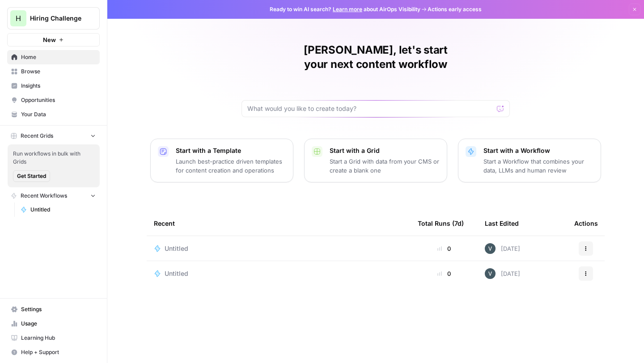 The width and height of the screenshot is (644, 363). What do you see at coordinates (53, 57) in the screenshot?
I see `a: Home` at bounding box center [53, 57].